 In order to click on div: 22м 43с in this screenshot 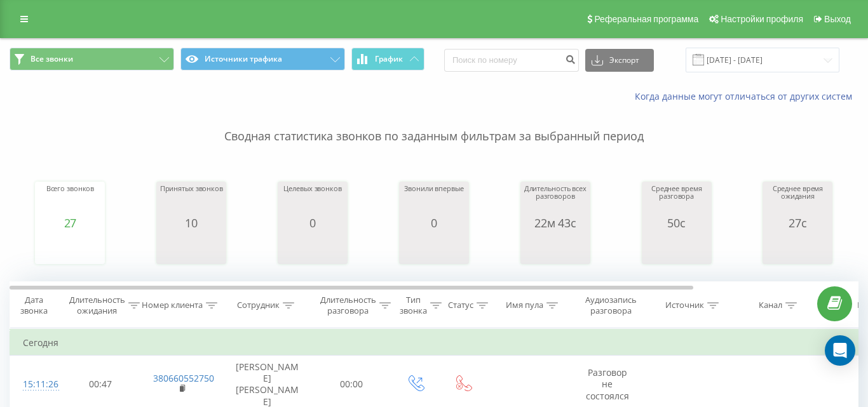, I will do `click(555, 223)`.